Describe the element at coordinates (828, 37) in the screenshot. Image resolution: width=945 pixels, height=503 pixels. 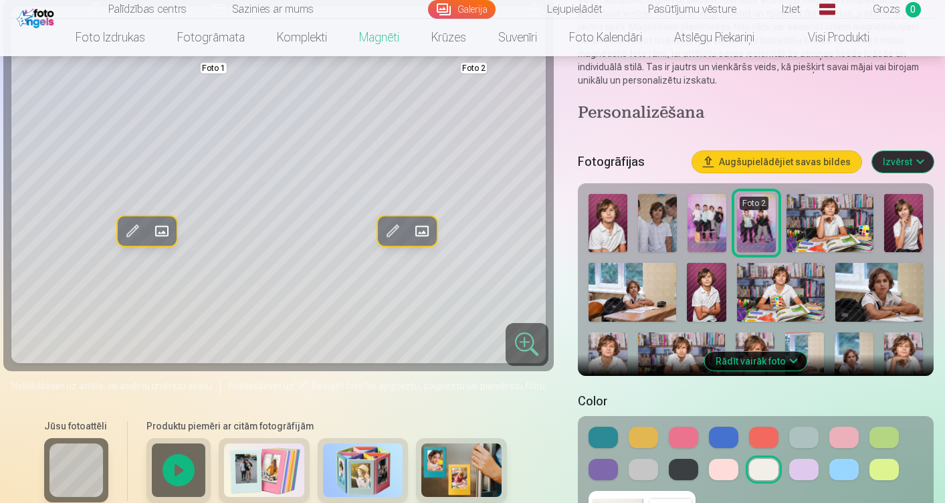
I see `a: Visi produkti` at that location.